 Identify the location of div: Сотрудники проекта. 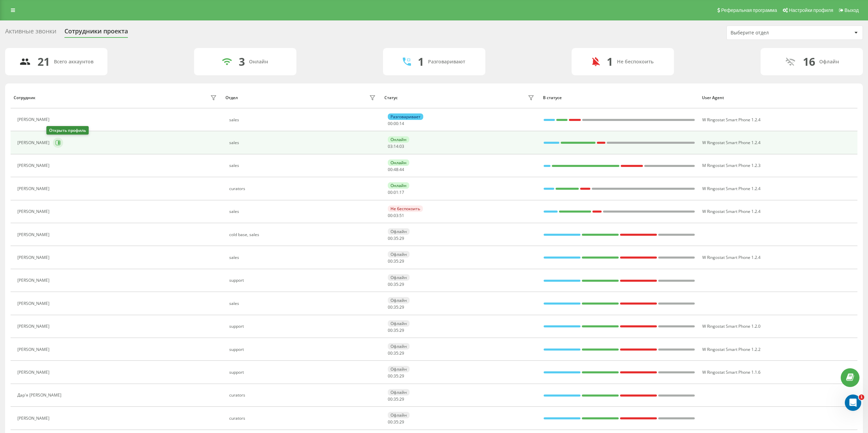
(96, 32).